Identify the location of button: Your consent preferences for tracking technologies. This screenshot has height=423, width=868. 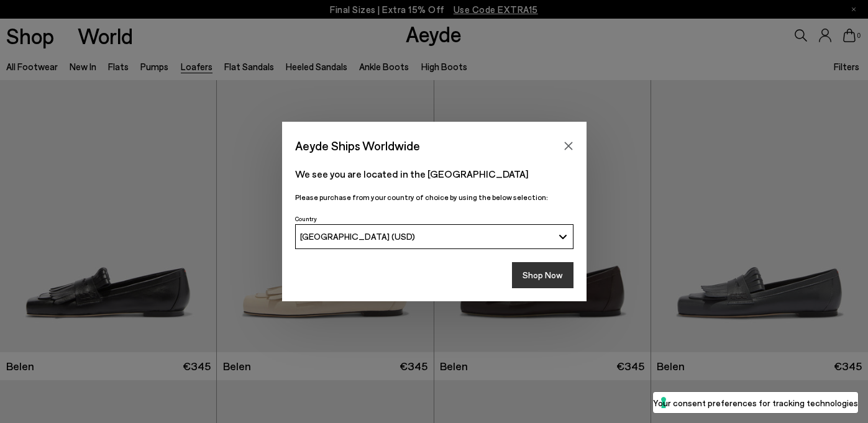
(756, 403).